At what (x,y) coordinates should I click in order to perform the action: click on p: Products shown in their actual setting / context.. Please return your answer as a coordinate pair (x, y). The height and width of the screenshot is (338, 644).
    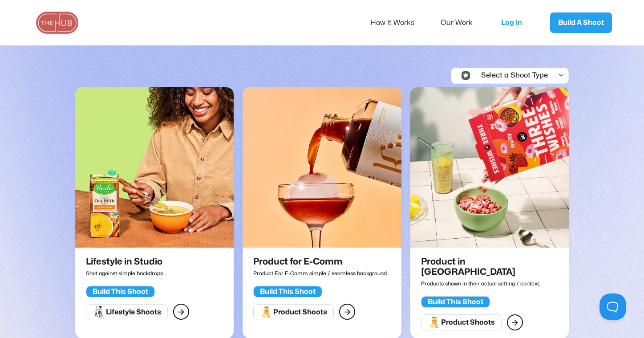
    Looking at the image, I should click on (492, 284).